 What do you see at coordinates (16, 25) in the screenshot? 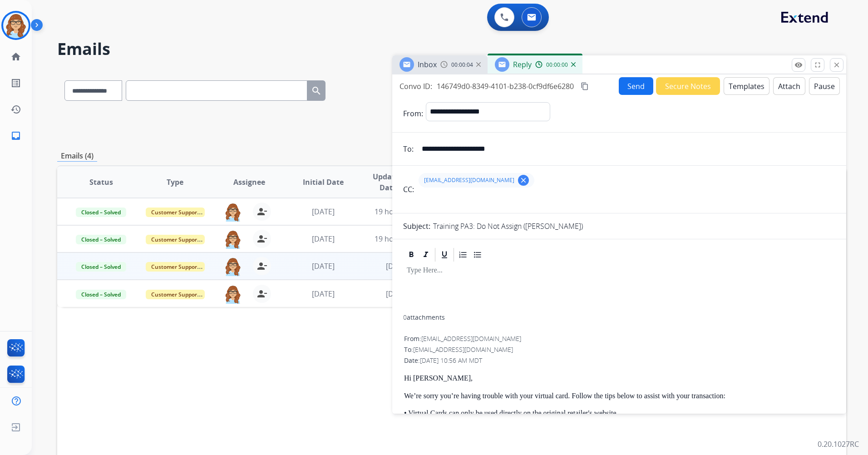
I see `img: avatar` at bounding box center [16, 25].